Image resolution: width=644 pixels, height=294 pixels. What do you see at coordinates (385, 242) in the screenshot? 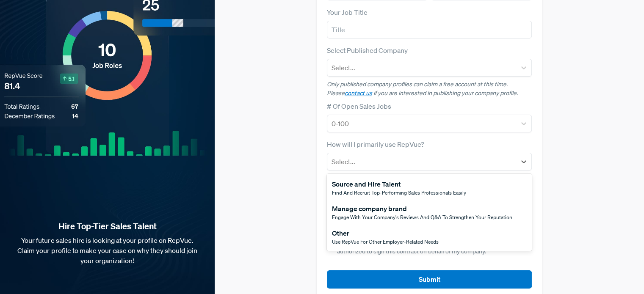
I see `span: Use RepVue for other employer-related needs` at bounding box center [385, 242].